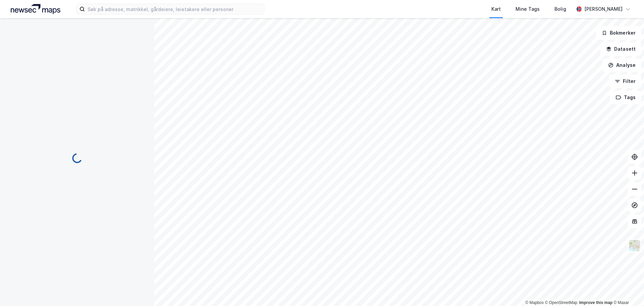 The width and height of the screenshot is (644, 306). What do you see at coordinates (625, 81) in the screenshot?
I see `button: Filter` at bounding box center [625, 81].